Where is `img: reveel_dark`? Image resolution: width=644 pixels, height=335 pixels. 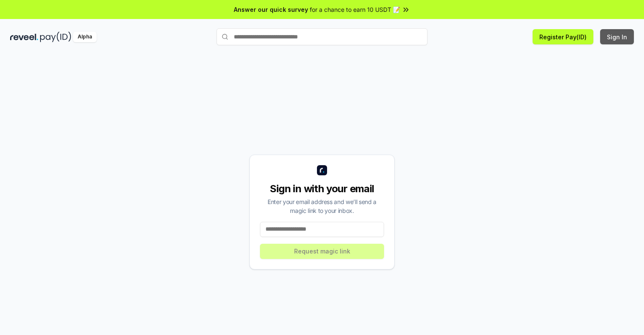 img: reveel_dark is located at coordinates (24, 37).